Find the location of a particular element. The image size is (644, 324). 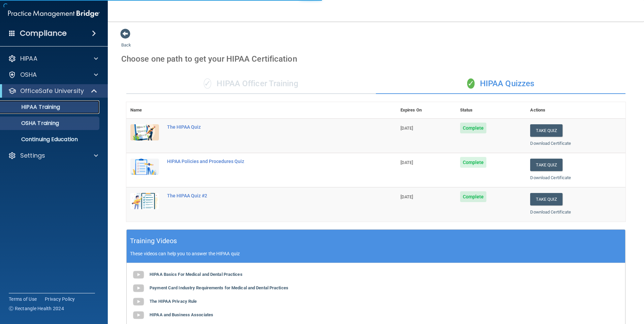

a: Back is located at coordinates (126, 40).